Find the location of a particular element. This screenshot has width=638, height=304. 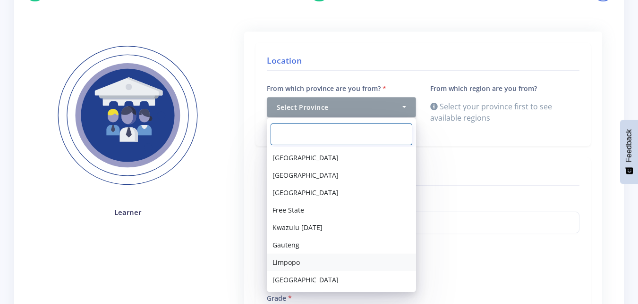

h4: School Information is located at coordinates (423, 177).